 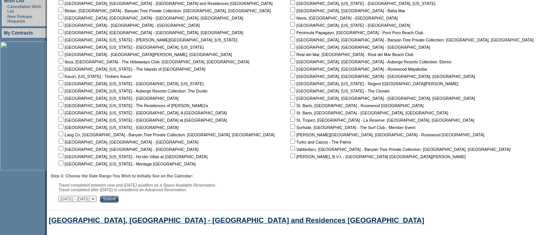 I want to click on a: Cancellation Wish List, so click(x=24, y=9).